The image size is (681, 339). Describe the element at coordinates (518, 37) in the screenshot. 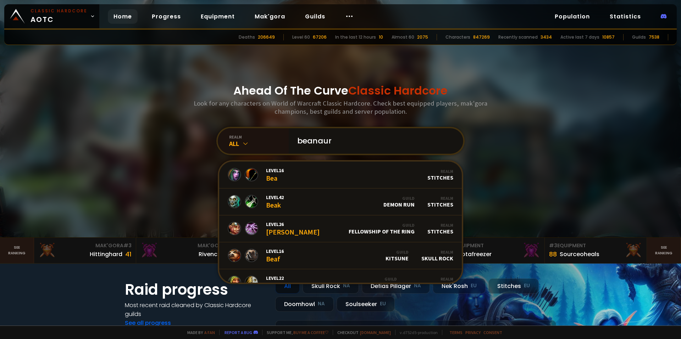

I see `div: Recently scanned` at that location.